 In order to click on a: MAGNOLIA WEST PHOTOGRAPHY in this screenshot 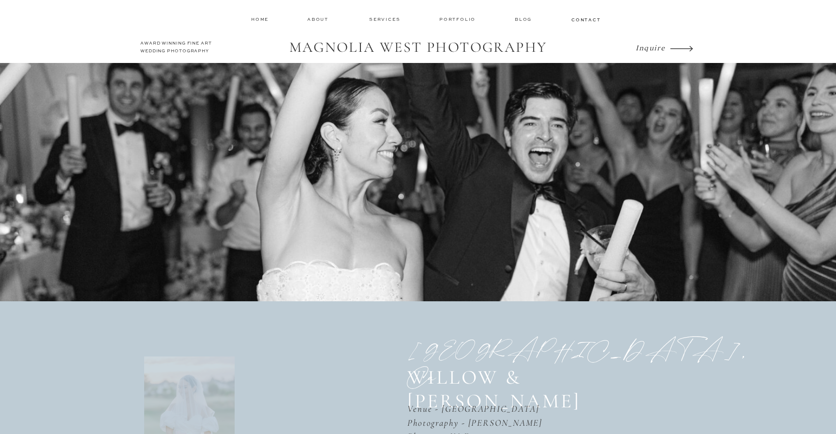, I will do `click(418, 48)`.